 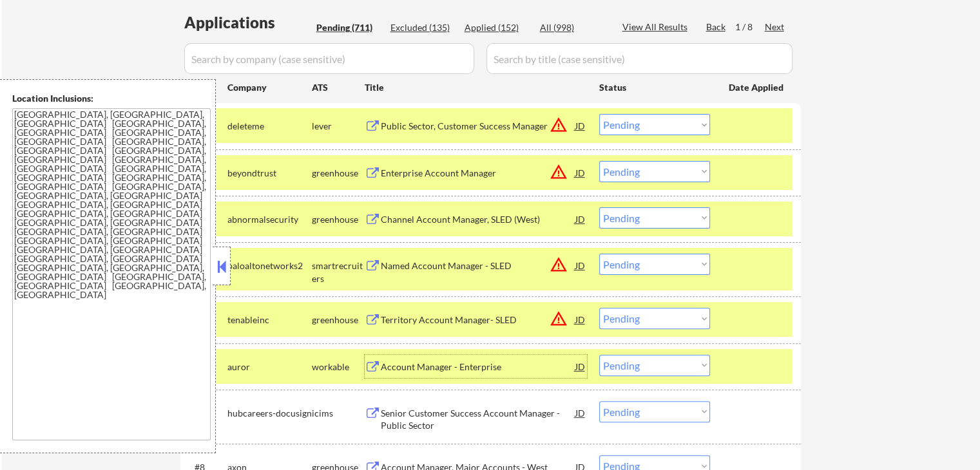 I want to click on div: Company, so click(x=269, y=87).